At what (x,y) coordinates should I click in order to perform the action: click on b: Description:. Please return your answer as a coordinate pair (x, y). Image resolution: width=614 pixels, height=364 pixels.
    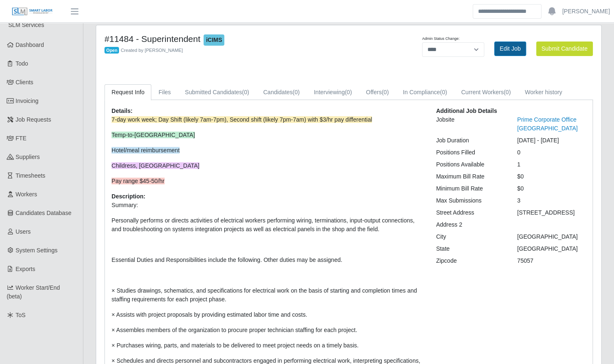
    Looking at the image, I should click on (129, 196).